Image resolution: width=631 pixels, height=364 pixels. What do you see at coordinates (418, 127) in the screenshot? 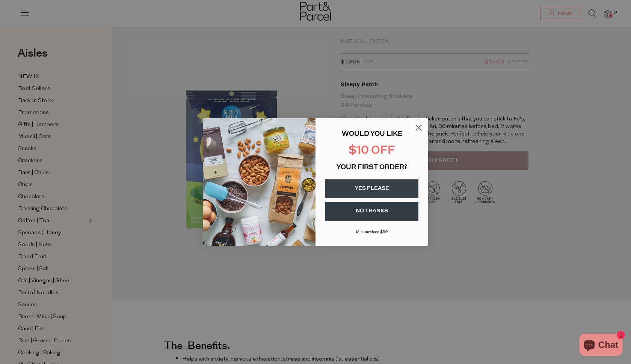
I see `button: Close dialog` at bounding box center [418, 127].